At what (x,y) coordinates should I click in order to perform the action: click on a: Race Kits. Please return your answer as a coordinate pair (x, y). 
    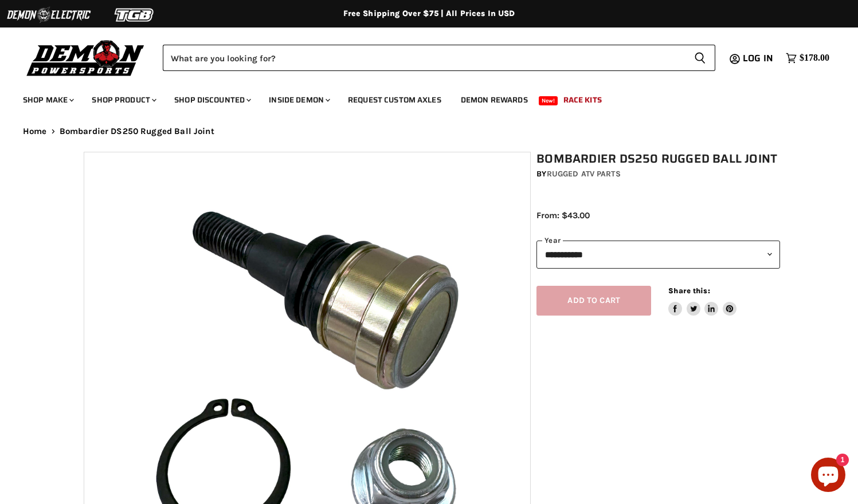
    Looking at the image, I should click on (582, 100).